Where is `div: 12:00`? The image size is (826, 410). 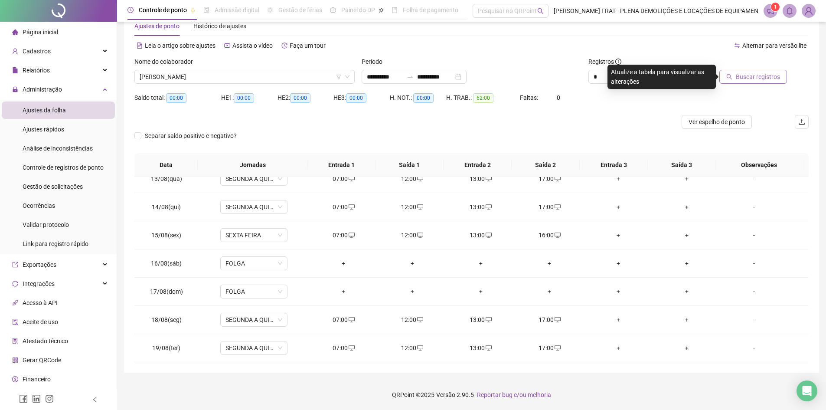 div: 12:00 is located at coordinates (412, 348).